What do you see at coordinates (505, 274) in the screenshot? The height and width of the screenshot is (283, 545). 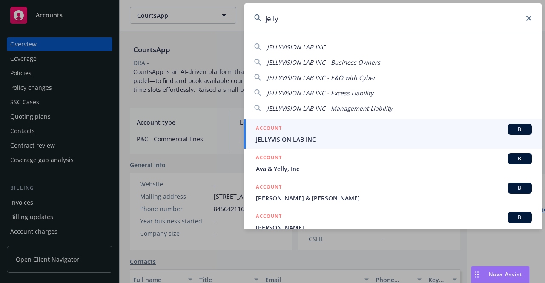 I see `span: Nova Assist` at bounding box center [505, 274].